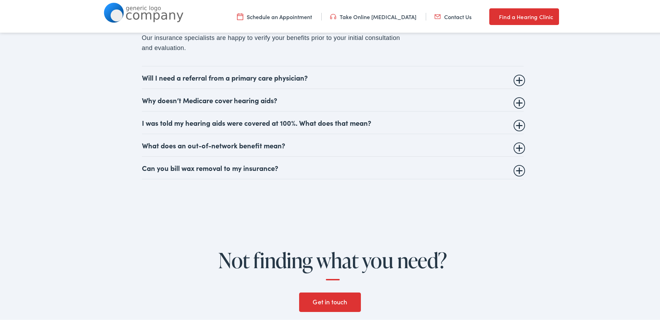 Image resolution: width=660 pixels, height=321 pixels. Describe the element at coordinates (524, 15) in the screenshot. I see `a: Find a Hearing Clinic` at that location.